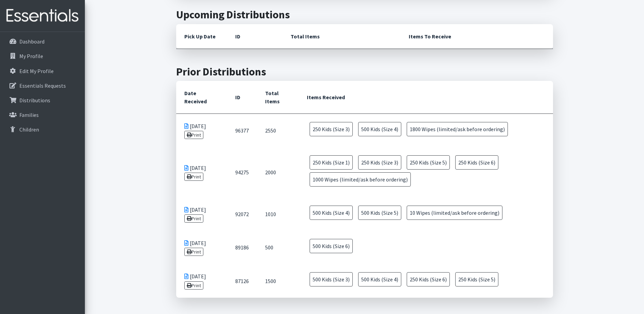  What do you see at coordinates (29, 115) in the screenshot?
I see `p: Families` at bounding box center [29, 115].